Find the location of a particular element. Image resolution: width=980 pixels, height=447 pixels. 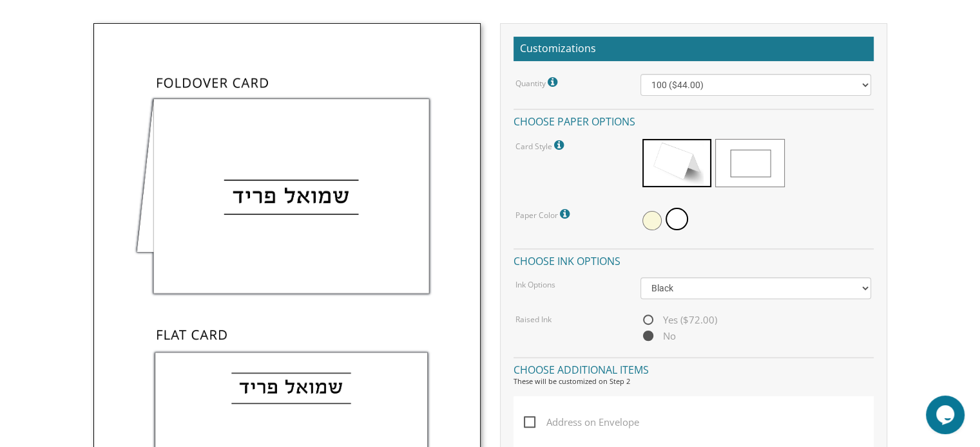

div: These will be customized on Step 2 is located at coordinates (693, 381).